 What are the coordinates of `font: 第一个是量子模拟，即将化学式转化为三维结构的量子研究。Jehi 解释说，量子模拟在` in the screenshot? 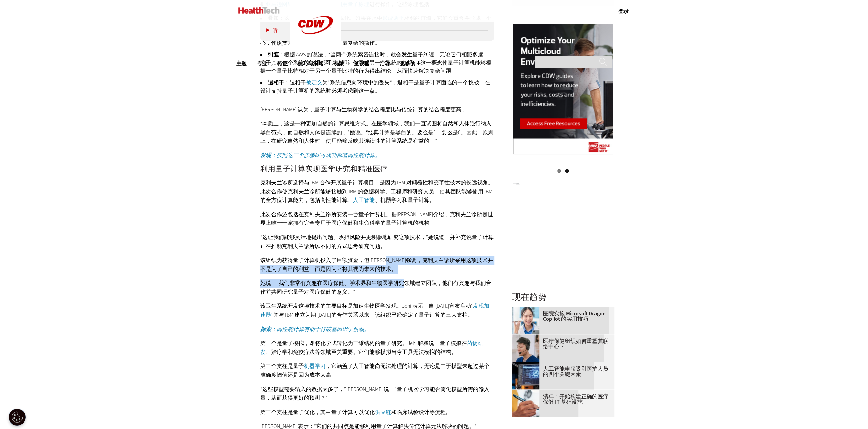 It's located at (363, 342).